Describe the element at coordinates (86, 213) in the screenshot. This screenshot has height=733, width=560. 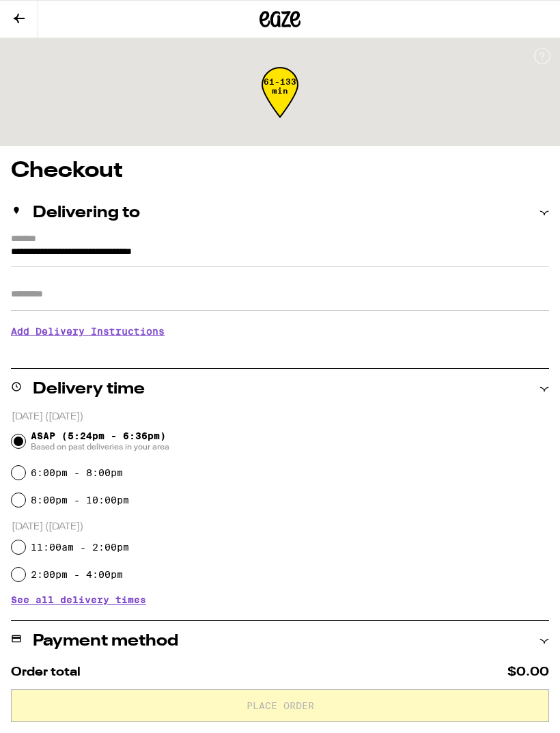
I see `h2: Delivering to` at that location.